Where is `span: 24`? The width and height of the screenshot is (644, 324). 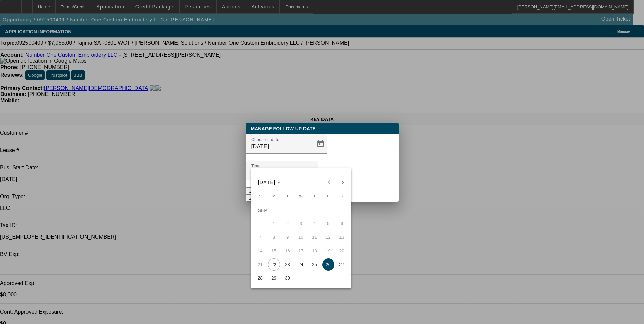 span: 24 is located at coordinates (301, 264).